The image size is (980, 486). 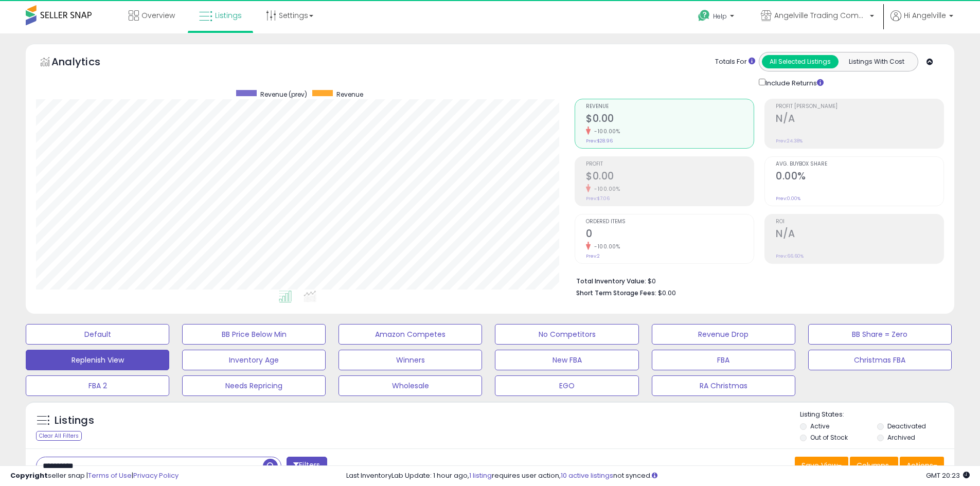 What do you see at coordinates (593, 256) in the screenshot?
I see `small: Prev: 2` at bounding box center [593, 256].